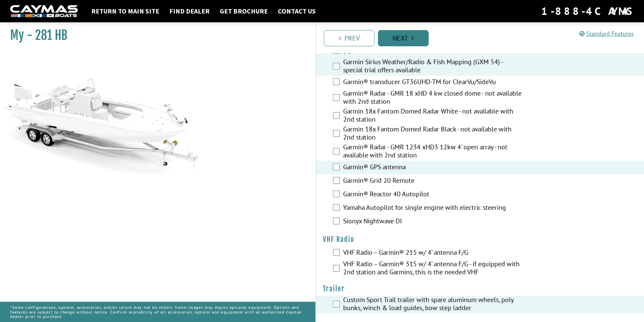 The width and height of the screenshot is (644, 322). Describe the element at coordinates (433, 152) in the screenshot. I see `label: Garmin® Radar - GMR 1234 xHD3 12kw 4' open array - not available with 2nd station` at that location.